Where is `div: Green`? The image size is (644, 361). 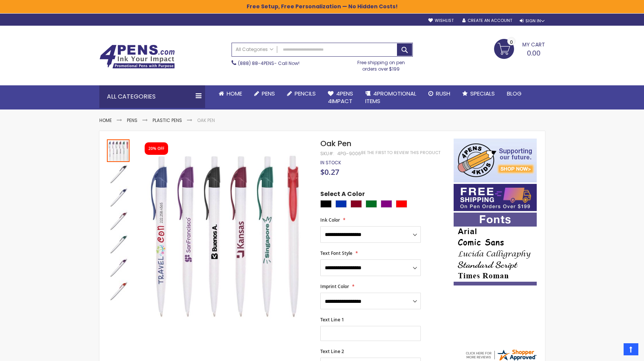
div: Green is located at coordinates (372, 204).